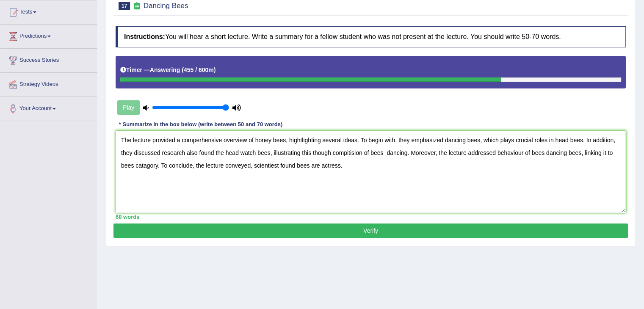  Describe the element at coordinates (201, 124) in the screenshot. I see `div: * Summarize in the box below (write between 50 and 70 words)` at that location.